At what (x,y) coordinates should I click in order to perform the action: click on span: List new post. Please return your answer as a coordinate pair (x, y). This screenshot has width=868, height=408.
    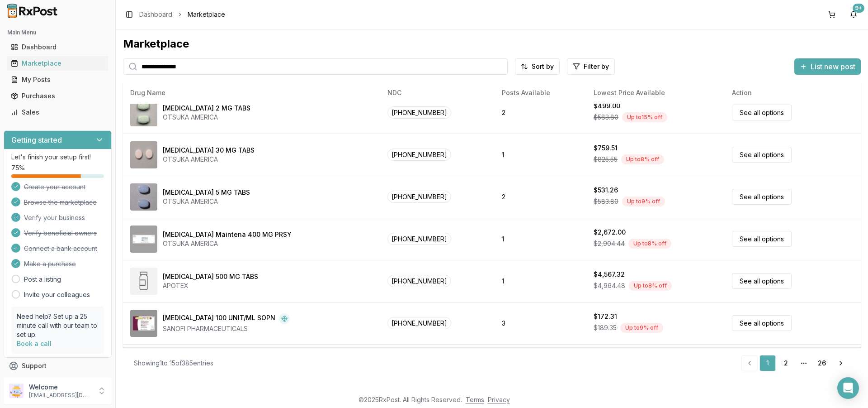
    Looking at the image, I should click on (833, 66).